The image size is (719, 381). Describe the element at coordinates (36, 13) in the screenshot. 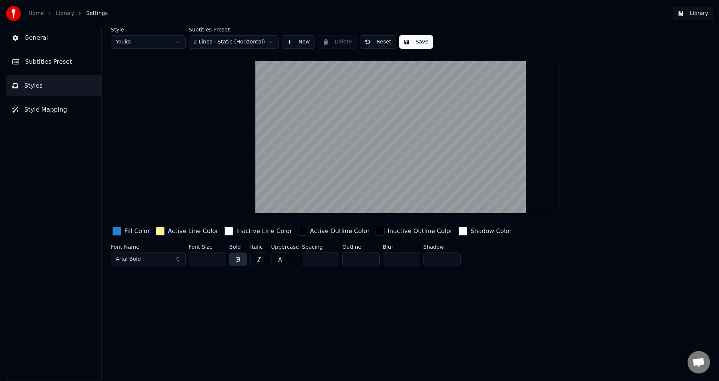

I see `a: Home` at that location.